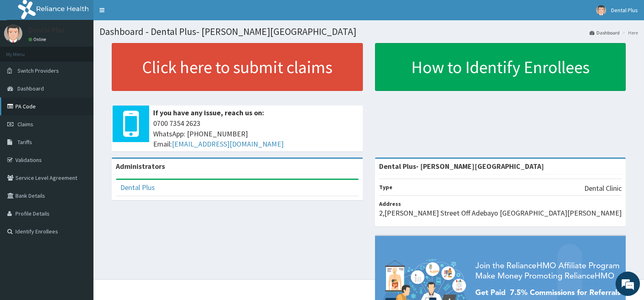  Describe the element at coordinates (603, 188) in the screenshot. I see `p: Dental Clinic` at that location.